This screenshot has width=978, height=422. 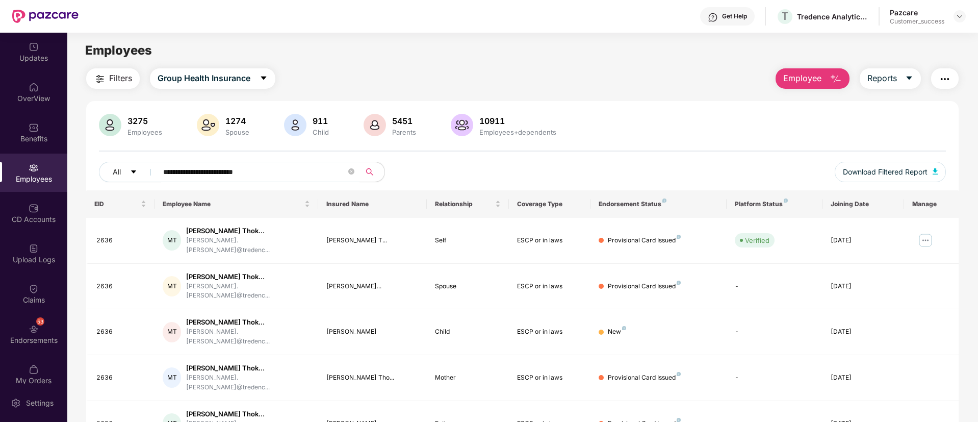 What do you see at coordinates (960, 16) in the screenshot?
I see `img: svg+xml;base64,PHN2ZyBpZD0iRHJvcGRvd24tMzJ4MzIiIHhtbG5zPSJodHRwOi8vd3d3LnczLm9yZy8yMDAwL3N2ZyIgd2...` at bounding box center [960, 16].